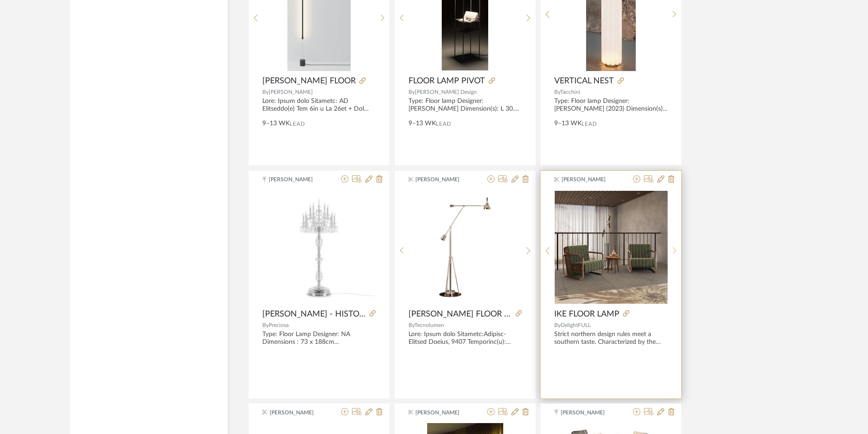 This screenshot has height=434, width=868. Describe the element at coordinates (319, 105) in the screenshot. I see `div: Lore: Ipsum dolo Sitametc: AD Elitseddo(e) Tem 6in u La 26et + Dol magnaa 381en Adminimv/Quisnost...` at that location.